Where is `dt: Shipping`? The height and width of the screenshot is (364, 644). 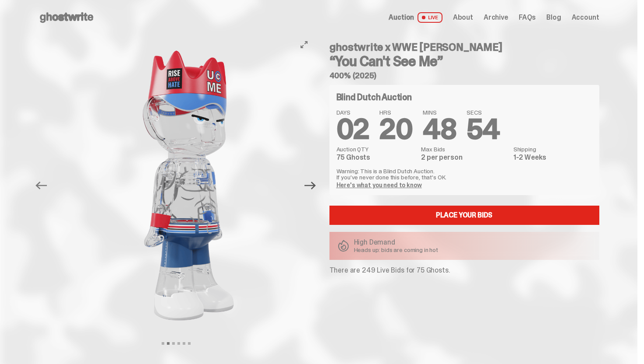 dt: Shipping is located at coordinates (552, 149).